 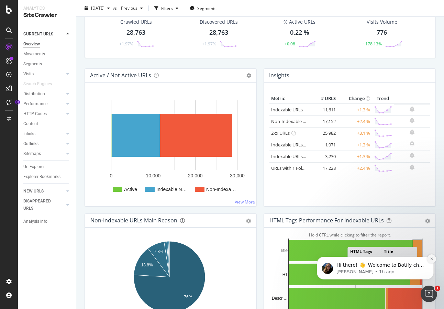 I want to click on div: Performance, so click(x=35, y=104).